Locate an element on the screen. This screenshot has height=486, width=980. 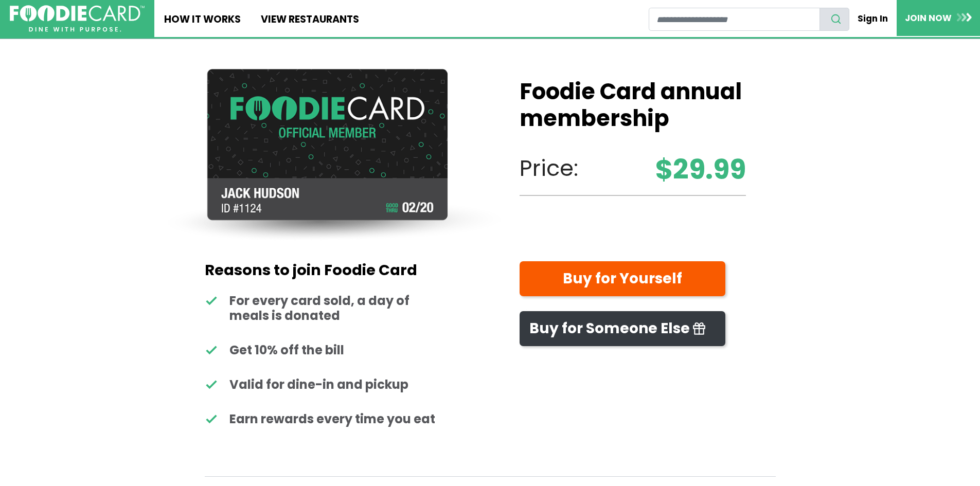
a: Buy for Someone Else is located at coordinates (622, 329).